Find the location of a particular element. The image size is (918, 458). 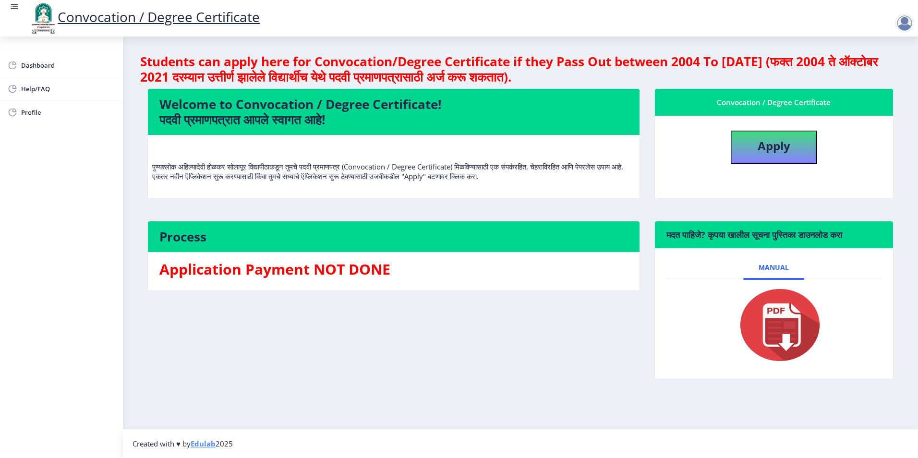

b: Apply is located at coordinates (774, 145).